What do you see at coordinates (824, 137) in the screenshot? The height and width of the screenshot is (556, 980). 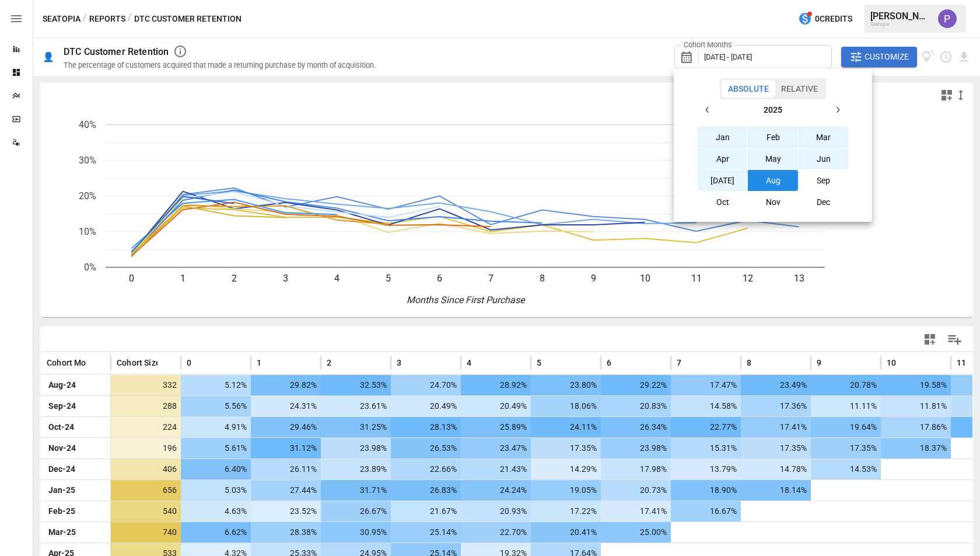 I see `button: Mar` at bounding box center [824, 137].